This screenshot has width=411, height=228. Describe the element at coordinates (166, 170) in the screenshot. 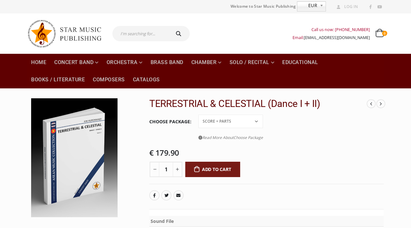

I see `input: Product quantity` at that location.